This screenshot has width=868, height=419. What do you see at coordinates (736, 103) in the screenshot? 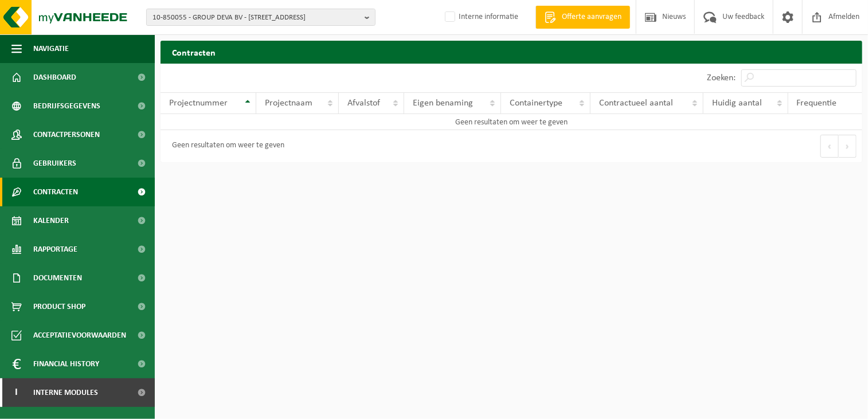
I see `span: Huidig aantal` at bounding box center [736, 103].